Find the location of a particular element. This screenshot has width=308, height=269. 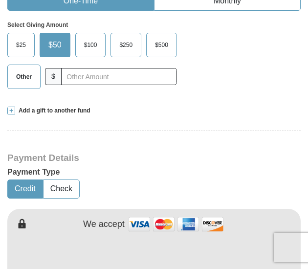

span: $25 is located at coordinates (21, 45).